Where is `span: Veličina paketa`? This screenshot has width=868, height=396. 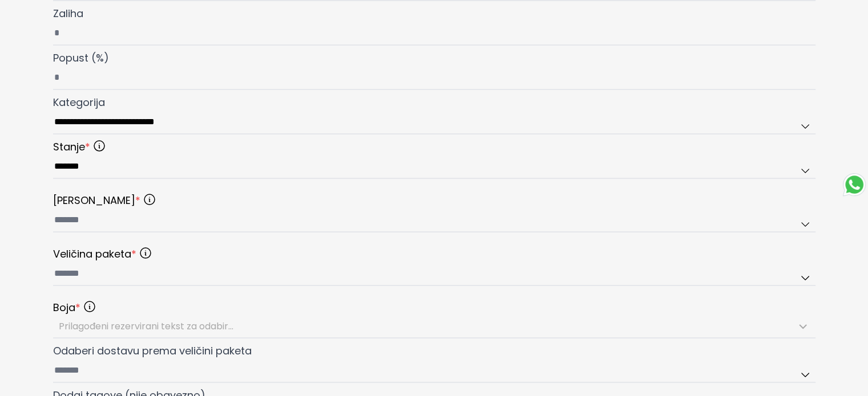
span: Veličina paketa is located at coordinates (95, 254).